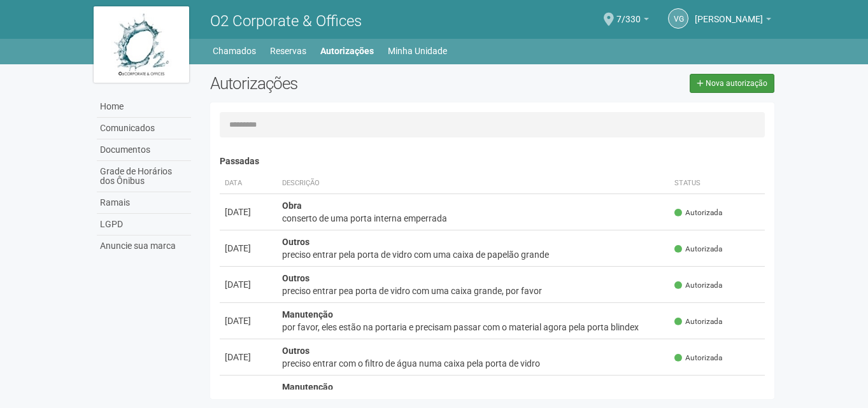  Describe the element at coordinates (144, 225) in the screenshot. I see `a: LGPD` at that location.